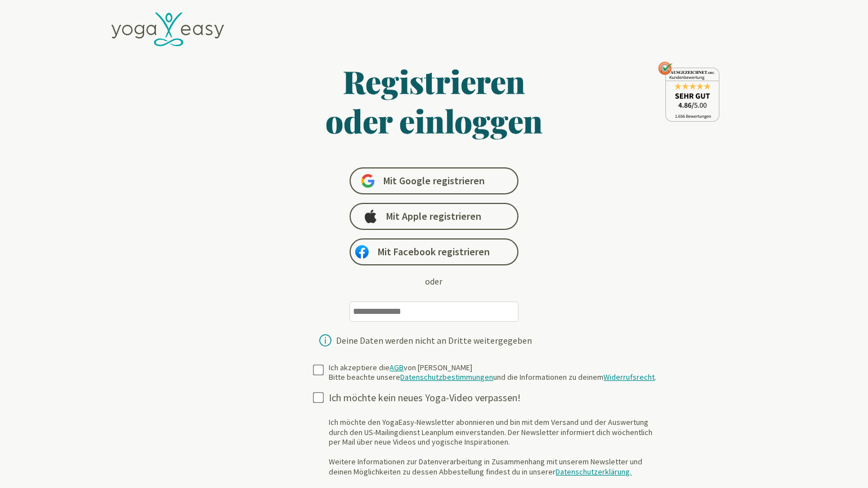 This screenshot has height=488, width=868. Describe the element at coordinates (434, 101) in the screenshot. I see `h1: Registrieren oder einloggen` at that location.